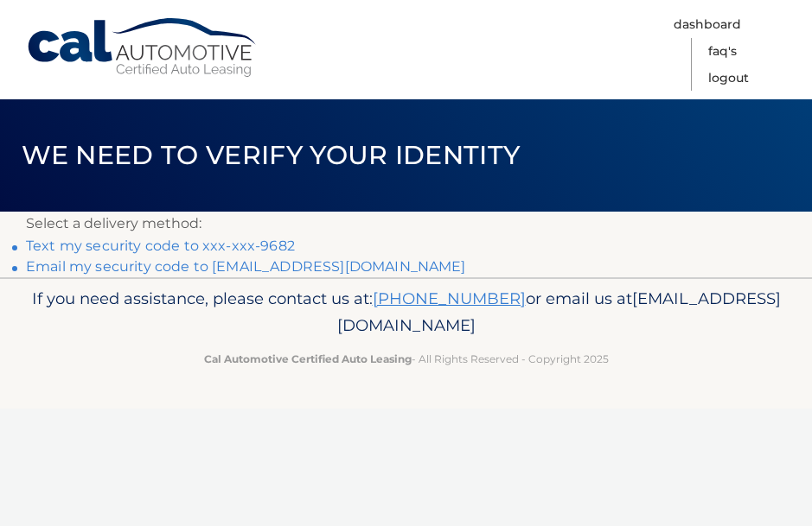 The width and height of the screenshot is (812, 526). Describe the element at coordinates (406, 359) in the screenshot. I see `p: - All Rights Reserved - Copyright 2025` at that location.